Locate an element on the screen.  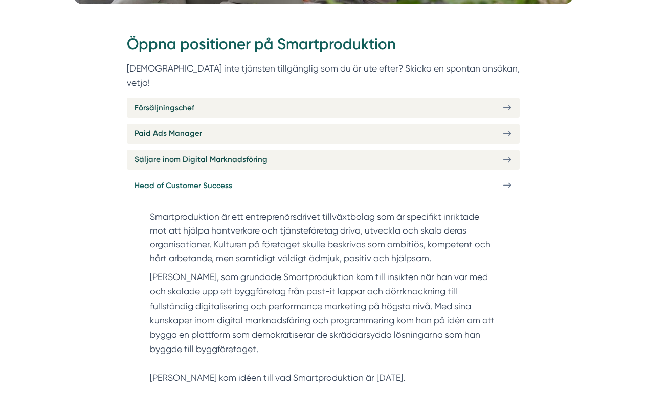
span: Head of Customer Success is located at coordinates (183, 186).